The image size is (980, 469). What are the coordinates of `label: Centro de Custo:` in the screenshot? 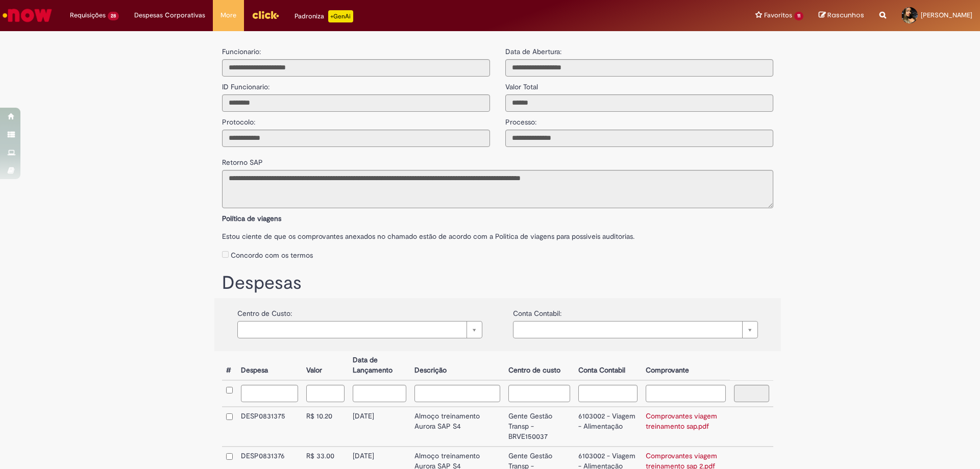 It's located at (265, 311).